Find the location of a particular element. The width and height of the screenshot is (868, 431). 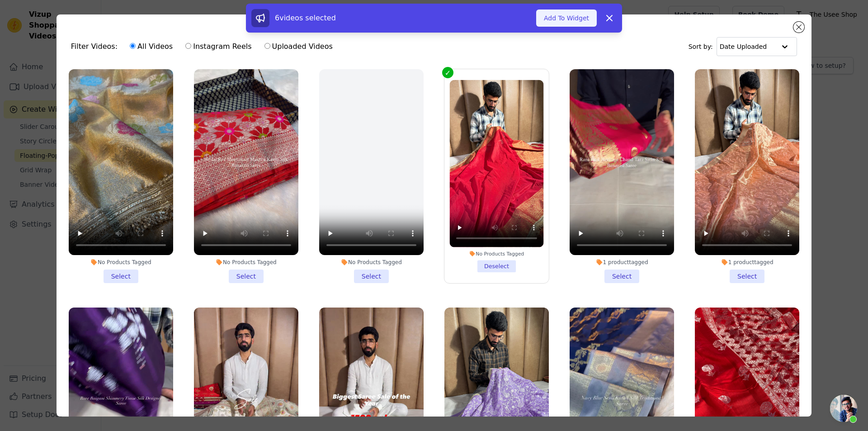

div: Sort by: is located at coordinates (743, 46).